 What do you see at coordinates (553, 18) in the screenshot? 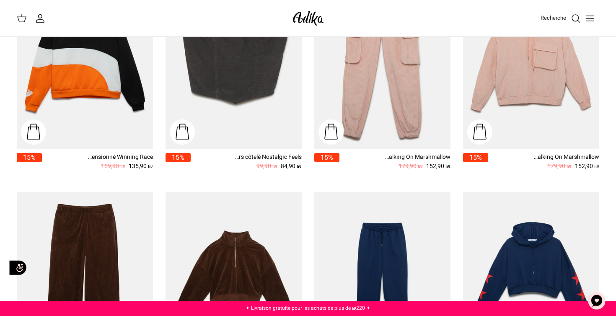
I see `font: Recherche` at bounding box center [553, 18].